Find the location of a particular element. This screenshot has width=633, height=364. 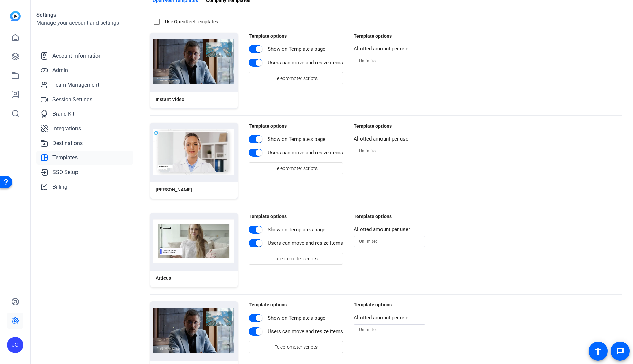

h1: Settings is located at coordinates (85, 15).